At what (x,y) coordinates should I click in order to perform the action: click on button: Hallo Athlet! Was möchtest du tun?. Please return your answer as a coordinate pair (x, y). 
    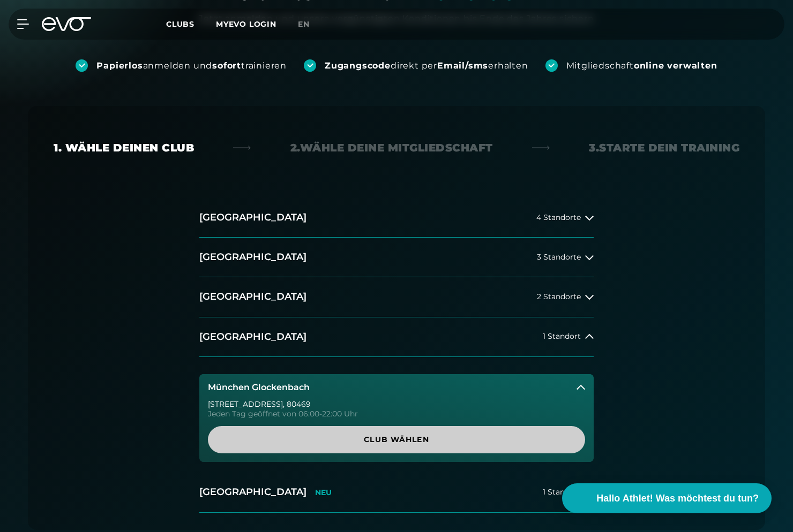
    Looking at the image, I should click on (666, 499).